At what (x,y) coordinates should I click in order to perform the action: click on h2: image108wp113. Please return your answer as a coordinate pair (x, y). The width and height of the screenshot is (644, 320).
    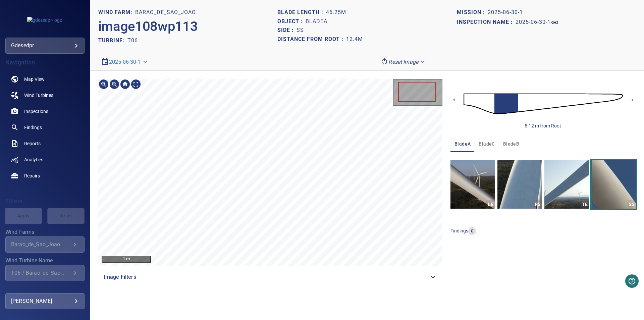
    Looking at the image, I should click on (148, 27).